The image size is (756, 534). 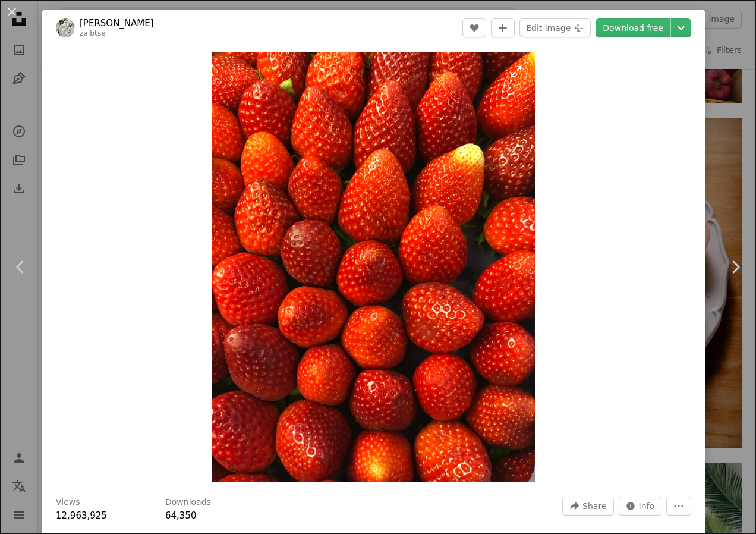 I want to click on button: Share this image, so click(x=588, y=506).